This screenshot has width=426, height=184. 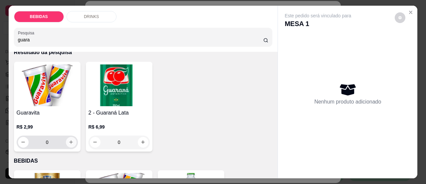 I want to click on p: DRINKS, so click(x=91, y=17).